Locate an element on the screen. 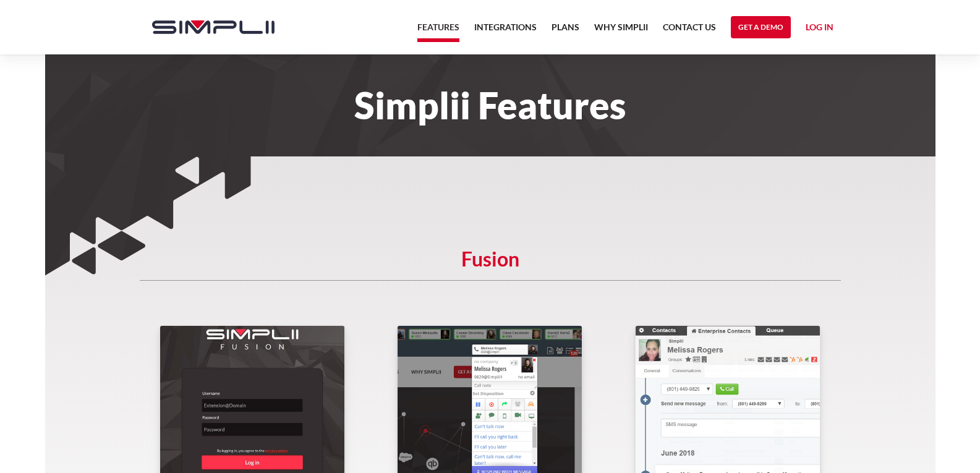  a: Why Simplii is located at coordinates (621, 31).